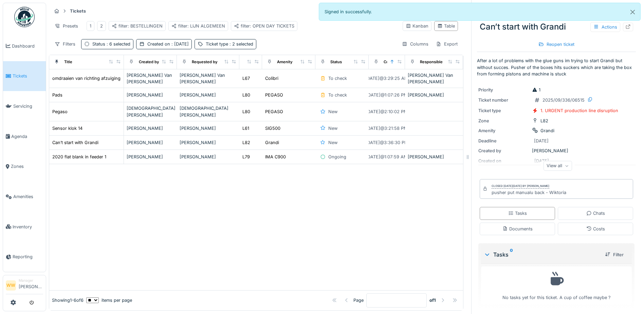  Describe the element at coordinates (205, 62) in the screenshot. I see `div: Requested by` at that location.